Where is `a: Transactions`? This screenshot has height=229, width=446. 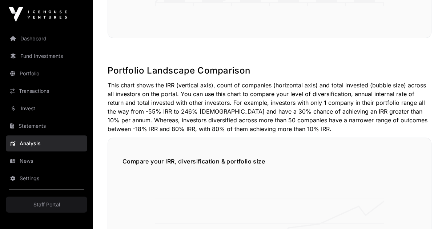 a: Transactions is located at coordinates (47, 91).